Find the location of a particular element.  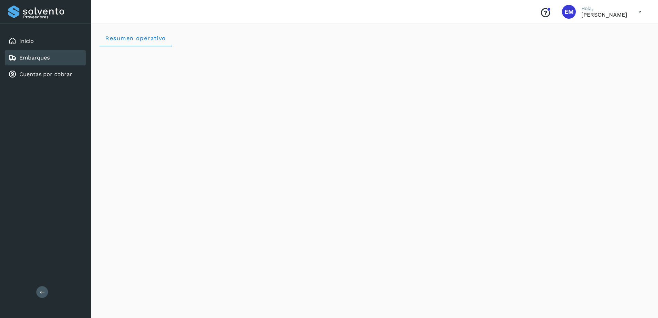

div: Embarques is located at coordinates (45, 58).